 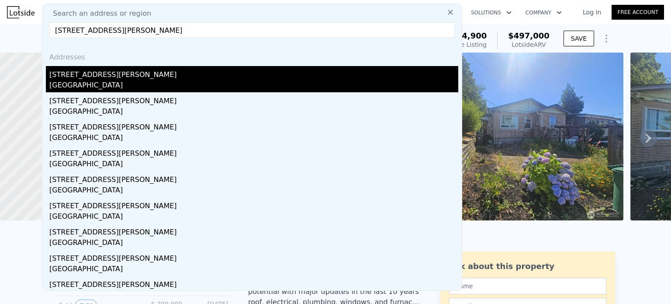 I want to click on button: Show Options, so click(x=606, y=38).